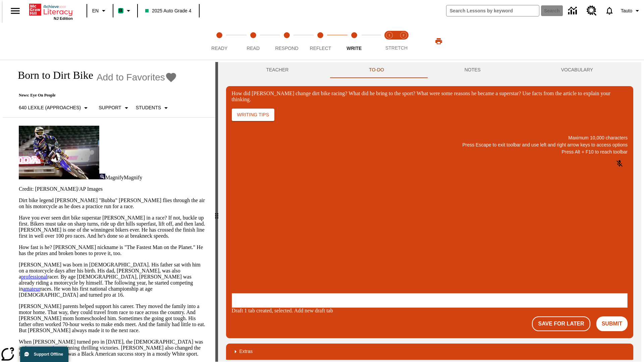 The width and height of the screenshot is (644, 362). What do you see at coordinates (627, 11) in the screenshot?
I see `span: Tauto` at bounding box center [627, 11].